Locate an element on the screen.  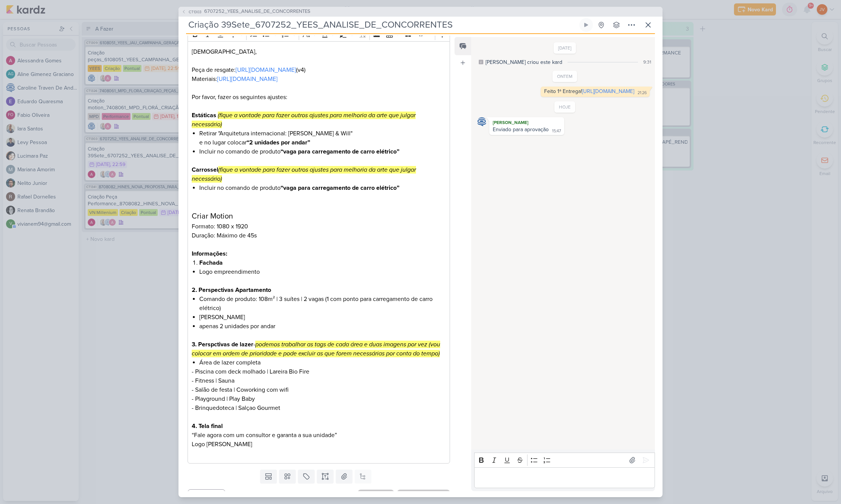
span: Criar Motion is located at coordinates (213, 216).